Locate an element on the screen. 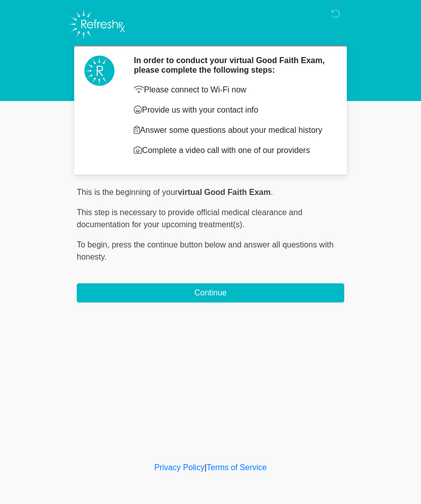 This screenshot has height=504, width=421. p: Provide us with your contact info is located at coordinates (231, 110).